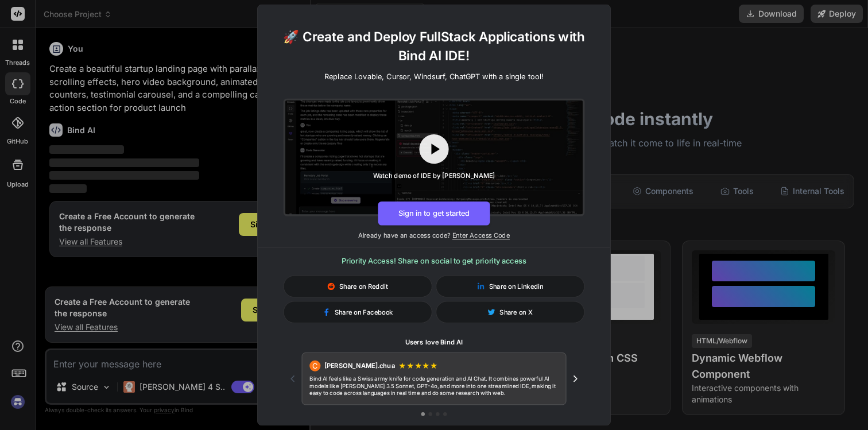  I want to click on p: Replace Lovable, Cursor, Windsurf, ChatGPT with a single tool!, so click(434, 76).